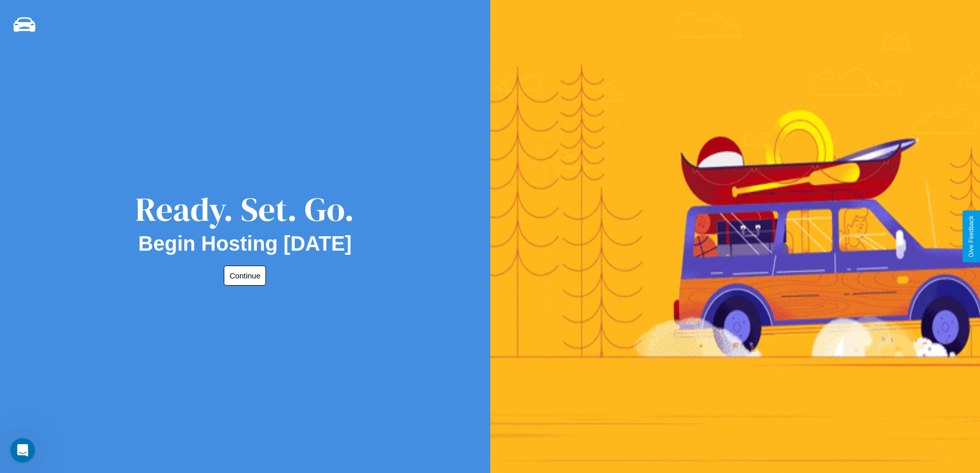  What do you see at coordinates (245, 209) in the screenshot?
I see `div: Ready. Set. Go.` at bounding box center [245, 209].